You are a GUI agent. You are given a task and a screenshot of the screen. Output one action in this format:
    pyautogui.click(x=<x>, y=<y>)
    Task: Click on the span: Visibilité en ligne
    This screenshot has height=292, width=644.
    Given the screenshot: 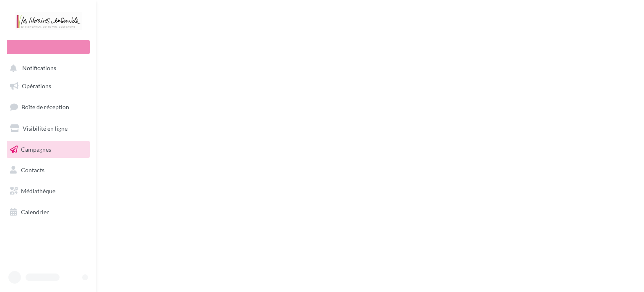 What is the action you would take?
    pyautogui.click(x=45, y=128)
    